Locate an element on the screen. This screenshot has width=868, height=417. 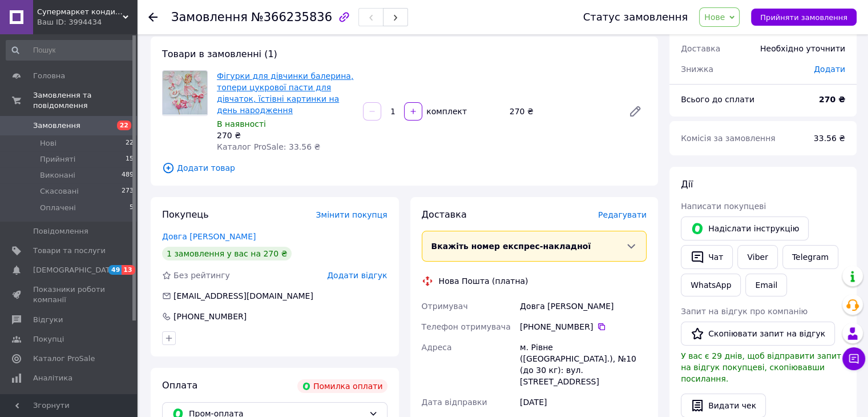
span: Головна is located at coordinates (49, 76).